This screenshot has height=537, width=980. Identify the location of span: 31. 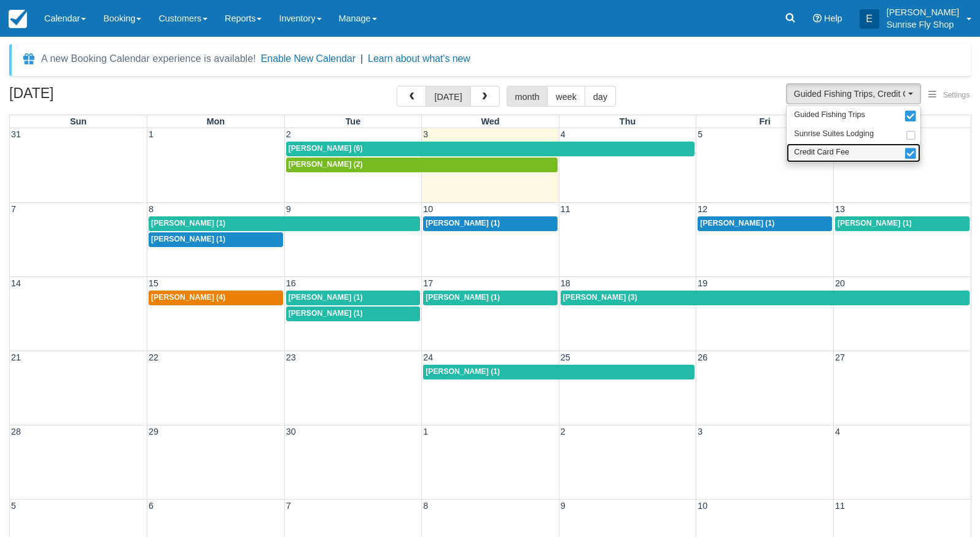
(16, 134).